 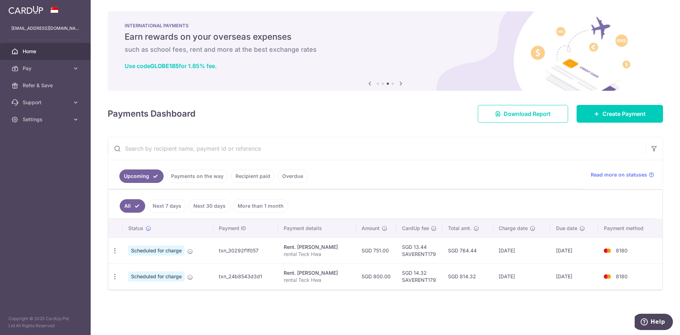 What do you see at coordinates (293, 176) in the screenshot?
I see `a: Overdue` at bounding box center [293, 176].